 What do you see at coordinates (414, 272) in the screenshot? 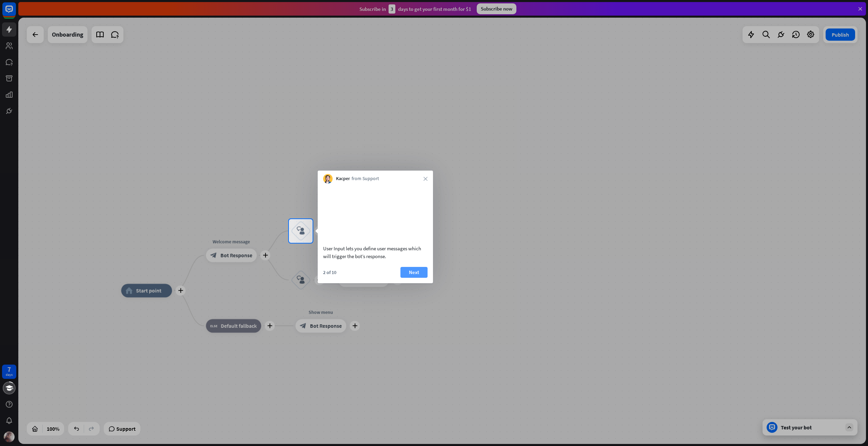
I see `button: Next` at bounding box center [414, 272].